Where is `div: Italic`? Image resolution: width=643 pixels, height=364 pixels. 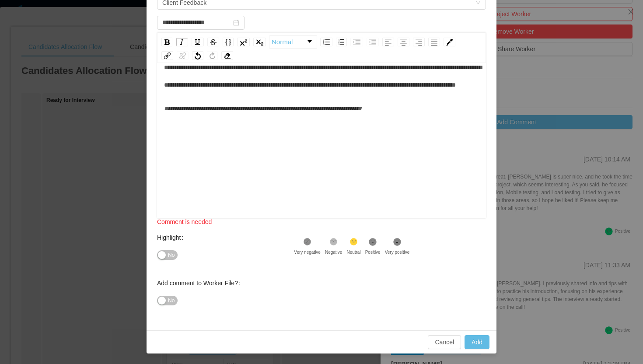 div: Italic is located at coordinates (182, 42).